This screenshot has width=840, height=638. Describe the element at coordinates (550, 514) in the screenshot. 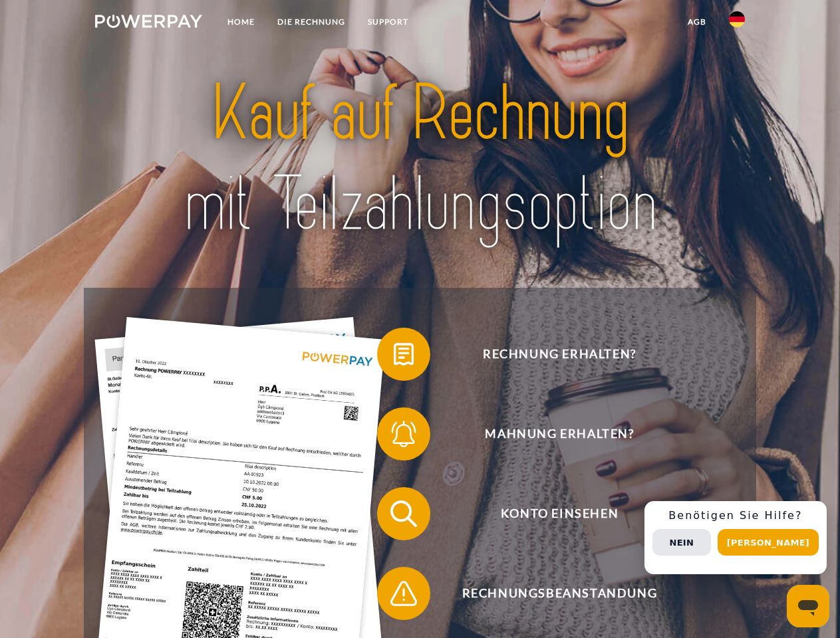

I see `a: Konto einsehen` at that location.